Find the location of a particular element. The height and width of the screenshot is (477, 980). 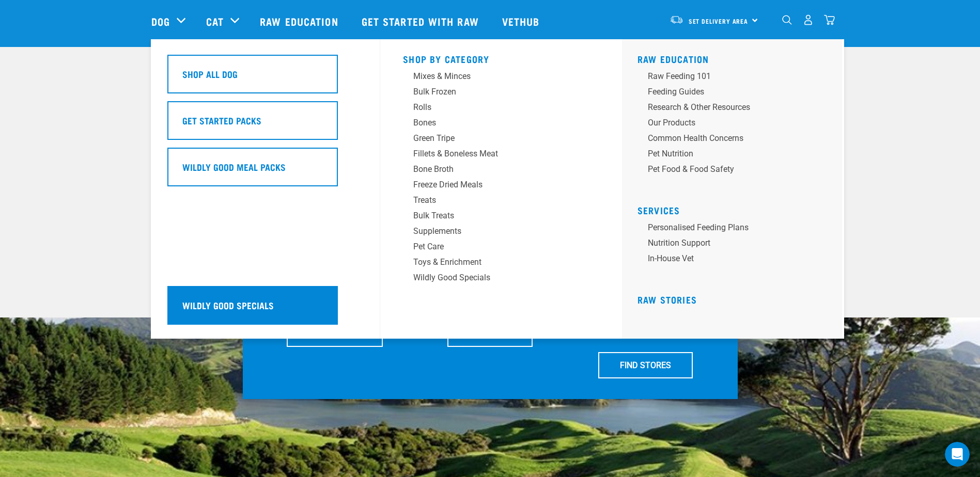

a: Toys & Enrichment is located at coordinates (501, 264).